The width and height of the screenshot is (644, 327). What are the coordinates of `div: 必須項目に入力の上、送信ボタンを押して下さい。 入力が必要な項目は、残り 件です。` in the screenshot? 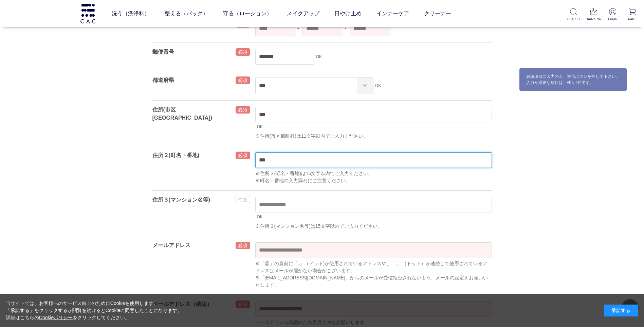 It's located at (573, 79).